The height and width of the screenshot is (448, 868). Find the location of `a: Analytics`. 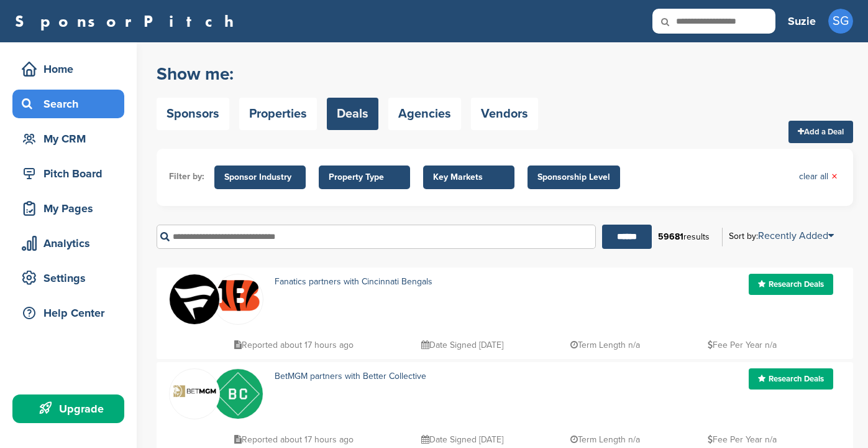

a: Analytics is located at coordinates (68, 244).